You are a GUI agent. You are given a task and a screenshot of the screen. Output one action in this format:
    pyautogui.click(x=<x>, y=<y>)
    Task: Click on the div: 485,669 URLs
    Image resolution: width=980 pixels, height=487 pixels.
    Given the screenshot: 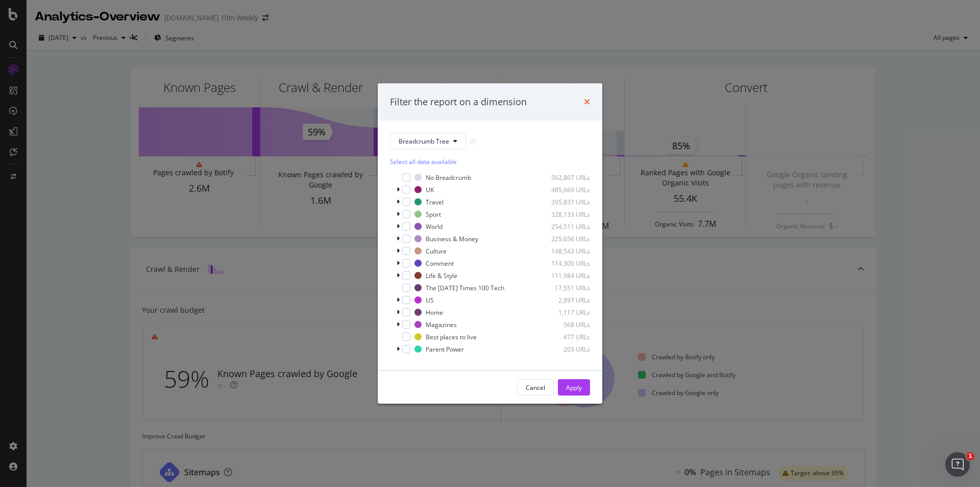 What is the action you would take?
    pyautogui.click(x=565, y=190)
    